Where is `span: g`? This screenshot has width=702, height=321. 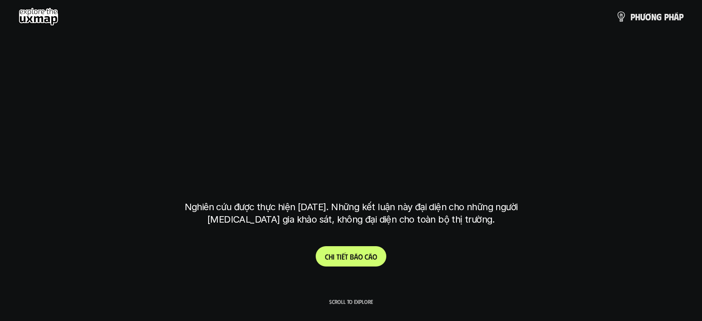 span: g is located at coordinates (659, 17).